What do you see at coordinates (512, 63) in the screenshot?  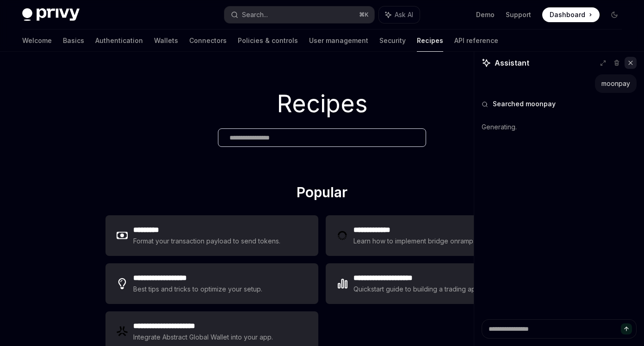 I see `span: Assistant` at bounding box center [512, 63].